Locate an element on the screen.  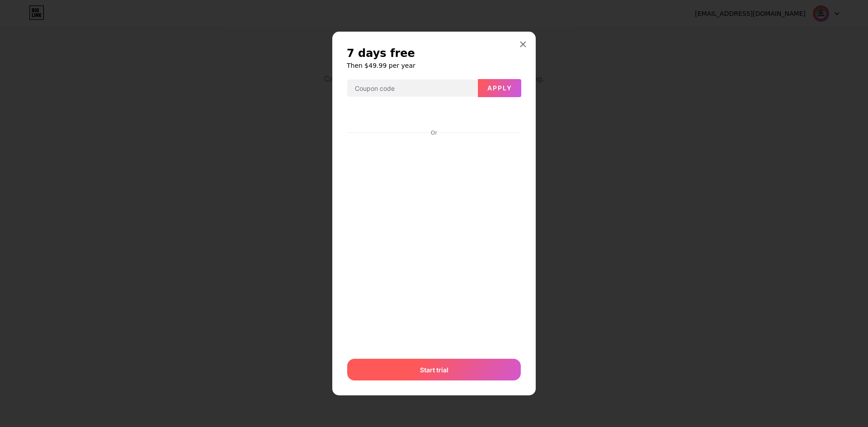
span: Apply is located at coordinates (499, 88).